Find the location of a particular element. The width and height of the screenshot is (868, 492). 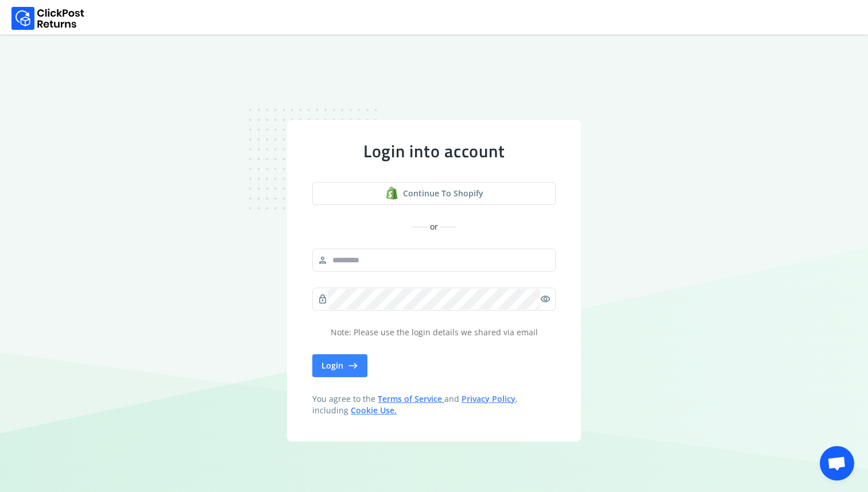

span: east is located at coordinates (353, 366).